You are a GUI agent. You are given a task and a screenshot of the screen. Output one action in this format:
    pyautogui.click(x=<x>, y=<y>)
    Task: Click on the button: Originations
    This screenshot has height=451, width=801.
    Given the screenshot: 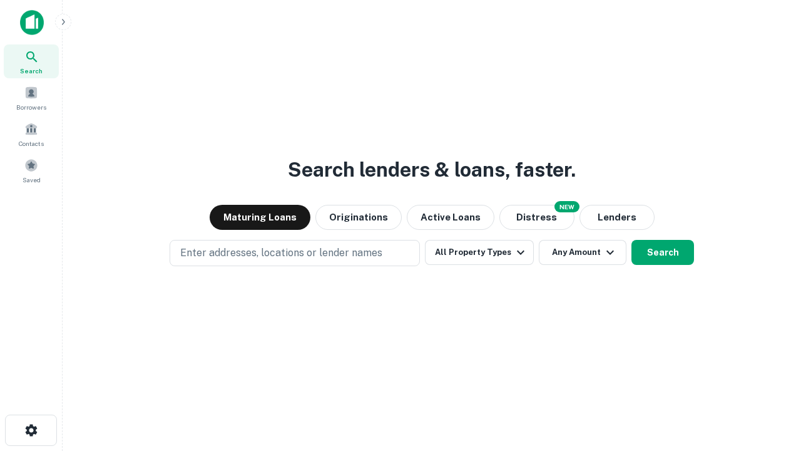 What is the action you would take?
    pyautogui.click(x=359, y=217)
    